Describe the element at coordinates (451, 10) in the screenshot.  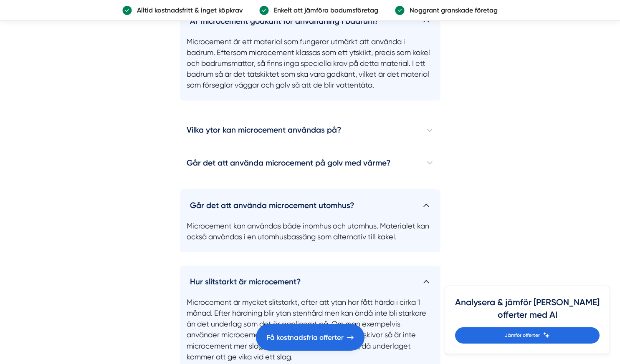
I see `p: Noggrant granskade företag` at that location.